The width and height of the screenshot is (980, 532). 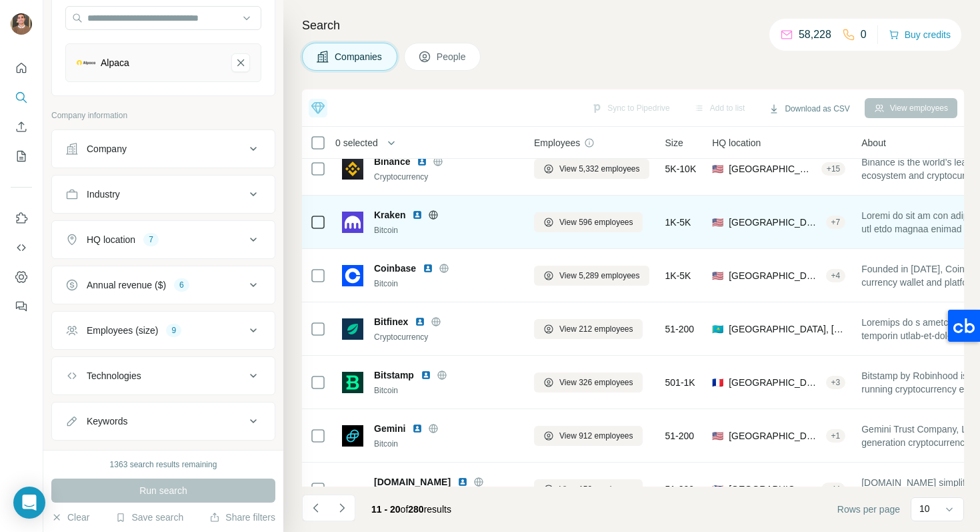 I want to click on div: + 7, so click(x=836, y=222).